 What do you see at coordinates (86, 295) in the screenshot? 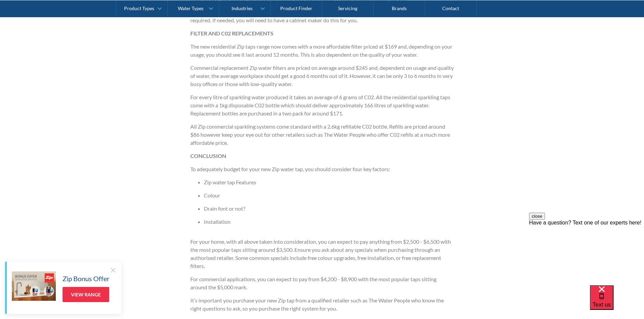
I see `a: View Range` at bounding box center [86, 295].